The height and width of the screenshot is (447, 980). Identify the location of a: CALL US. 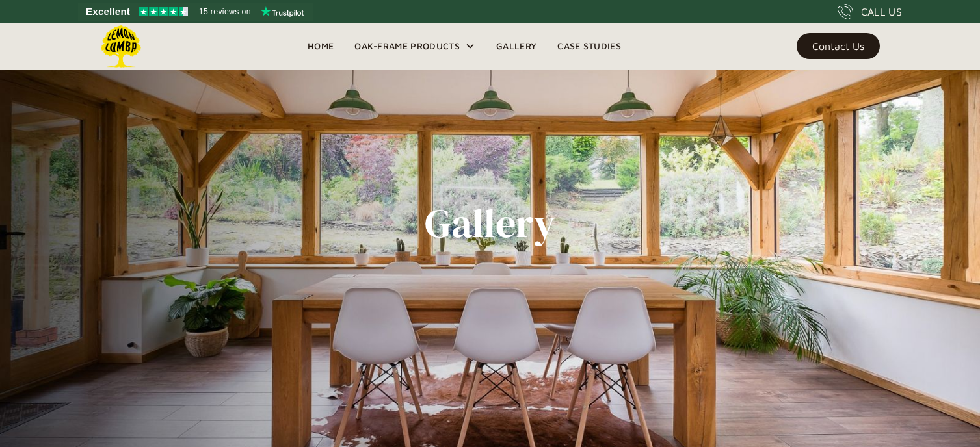
(870, 12).